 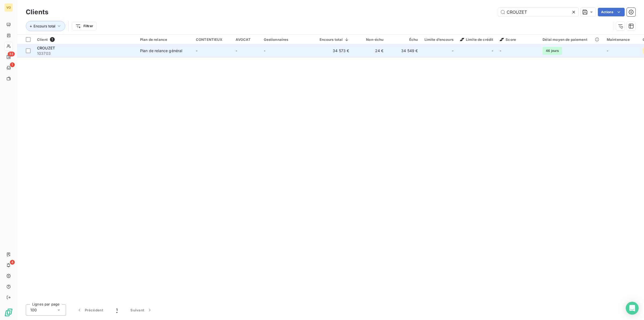 I want to click on span: 100, so click(x=34, y=310).